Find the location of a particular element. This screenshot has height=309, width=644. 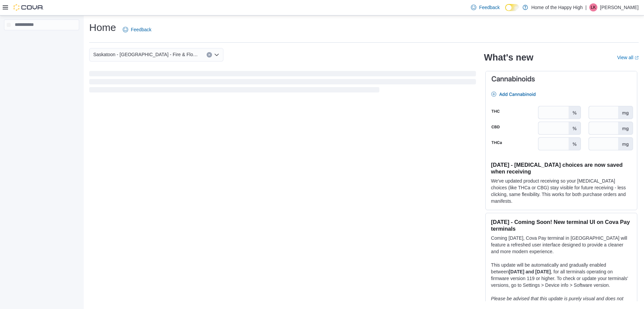

h1: Home is located at coordinates (103, 28).